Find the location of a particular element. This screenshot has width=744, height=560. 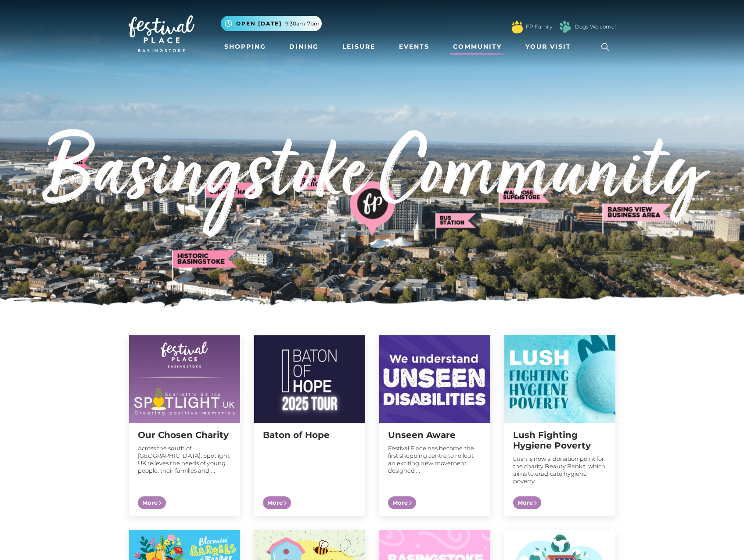

a: Lush Fighting Hygiene Poverty Lush is now a donation point for the charity Beauty Banks, which ai... is located at coordinates (560, 425).